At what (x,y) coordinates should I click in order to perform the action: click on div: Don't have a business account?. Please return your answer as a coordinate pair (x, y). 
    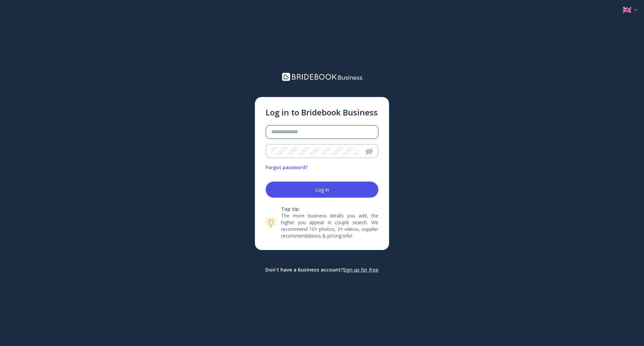
    Looking at the image, I should click on (322, 270).